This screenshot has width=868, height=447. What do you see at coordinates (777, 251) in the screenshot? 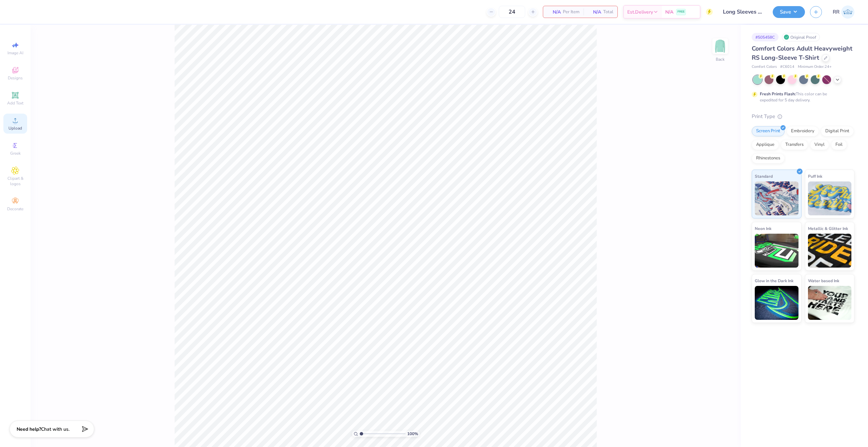
I see `img: Neon Ink` at bounding box center [777, 251].